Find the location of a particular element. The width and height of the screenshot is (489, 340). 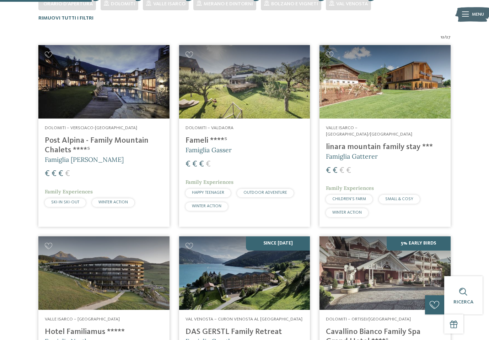

span: Dolomiti is located at coordinates (123, 4).